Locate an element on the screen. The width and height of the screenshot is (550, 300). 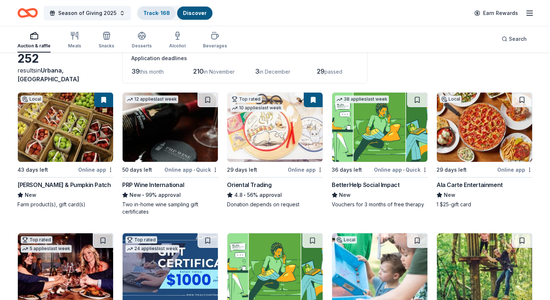
div: Two in-home wine sampling gift certificates is located at coordinates (170, 208).